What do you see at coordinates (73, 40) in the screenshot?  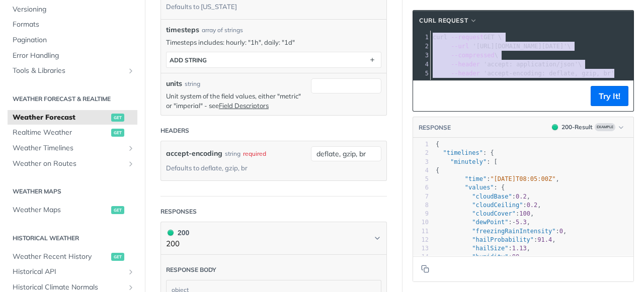 I see `a: Pagination` at bounding box center [73, 40].